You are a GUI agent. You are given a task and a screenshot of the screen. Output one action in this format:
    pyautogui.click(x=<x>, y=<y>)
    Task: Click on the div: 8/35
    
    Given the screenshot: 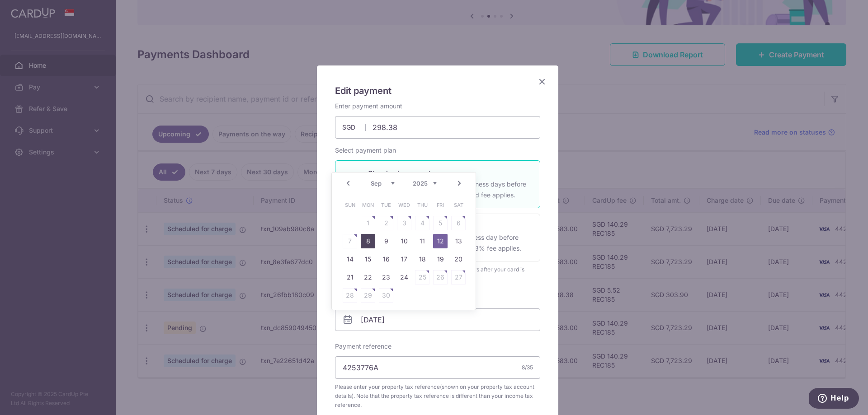 What is the action you would take?
    pyautogui.click(x=527, y=368)
    